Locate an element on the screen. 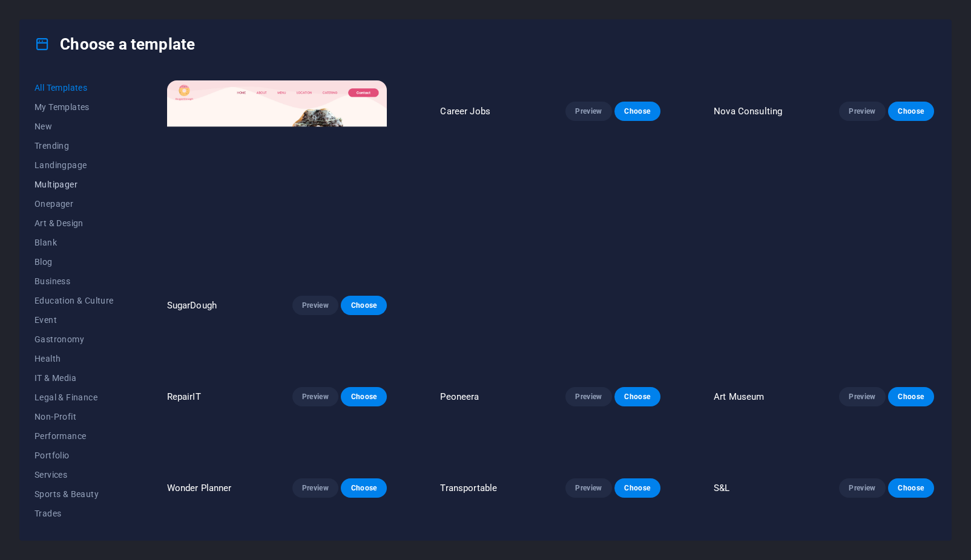  button: IT & Media is located at coordinates (74, 378).